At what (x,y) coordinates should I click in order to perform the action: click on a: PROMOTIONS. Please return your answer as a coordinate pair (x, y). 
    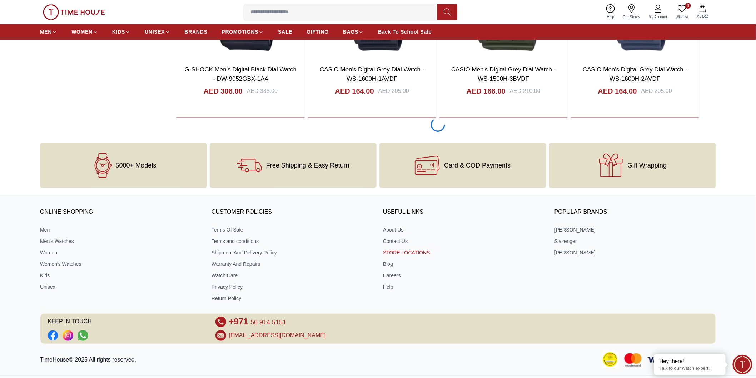
    Looking at the image, I should click on (243, 32).